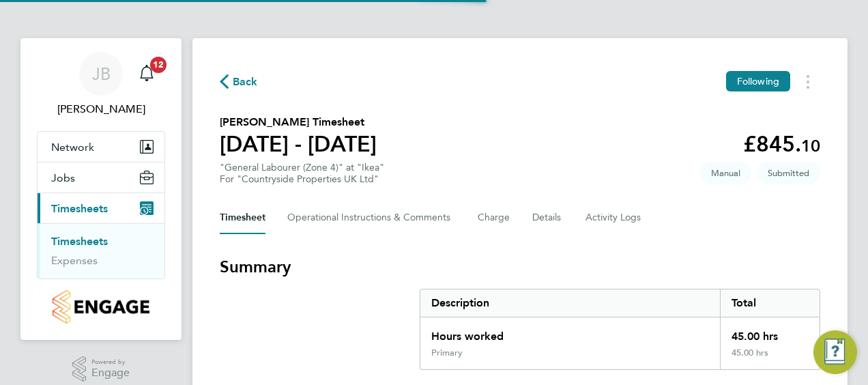 The width and height of the screenshot is (868, 385). What do you see at coordinates (811, 145) in the screenshot?
I see `span: 10` at bounding box center [811, 145].